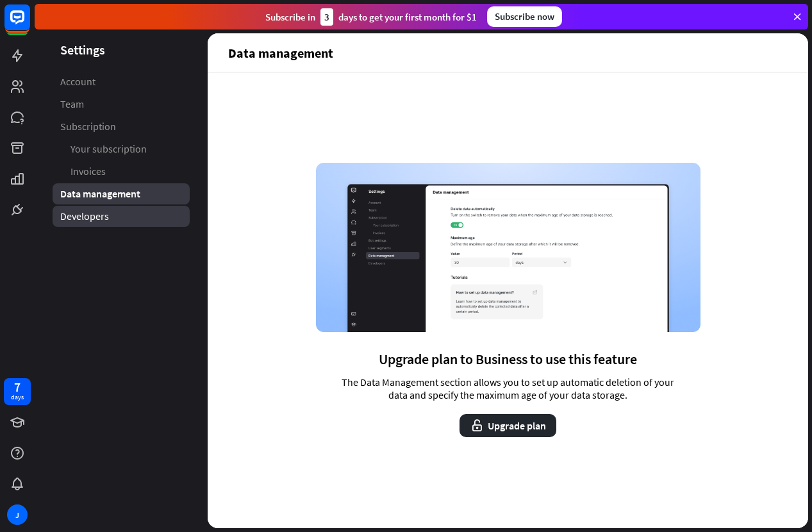  Describe the element at coordinates (17, 515) in the screenshot. I see `div: J` at that location.